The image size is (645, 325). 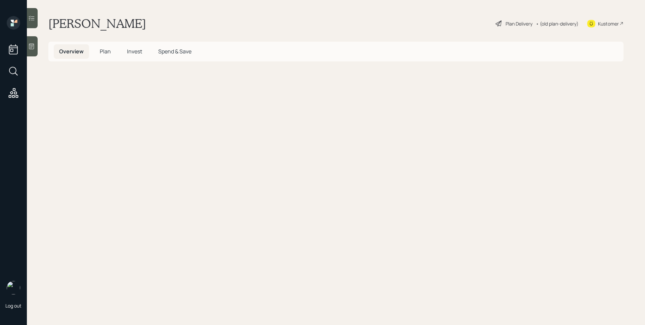 I want to click on span: Plan, so click(x=105, y=51).